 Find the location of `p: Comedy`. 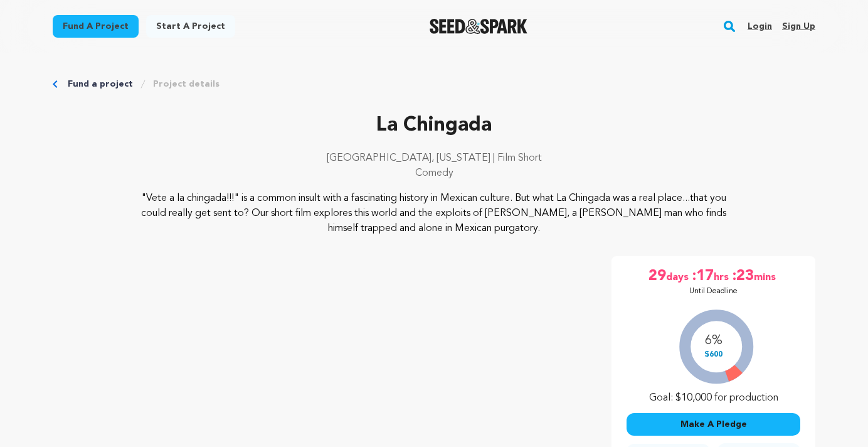

p: Comedy is located at coordinates (434, 173).